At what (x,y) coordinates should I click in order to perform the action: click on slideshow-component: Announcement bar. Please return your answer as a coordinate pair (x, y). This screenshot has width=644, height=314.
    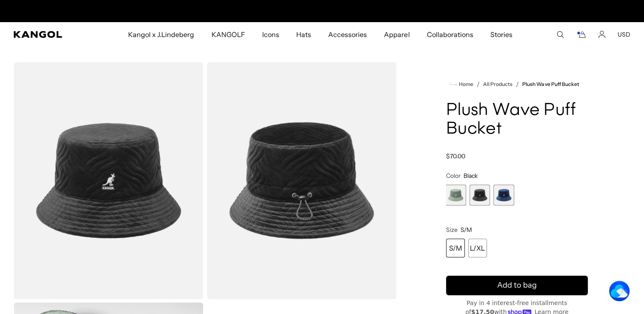
    Looking at the image, I should click on (322, 11).